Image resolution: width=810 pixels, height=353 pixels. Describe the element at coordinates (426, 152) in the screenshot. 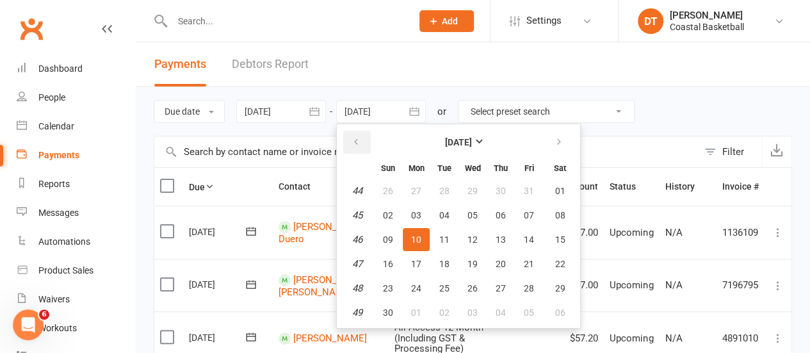

I see `input: Search by contact name or invoice number` at that location.